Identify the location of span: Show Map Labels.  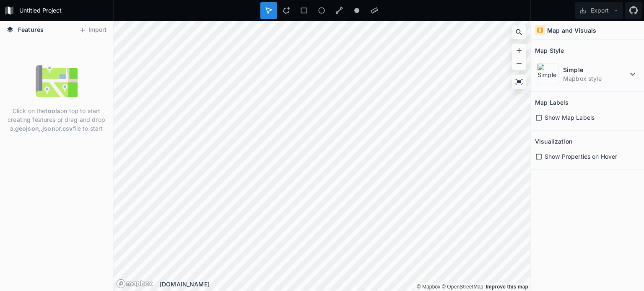
(570, 117).